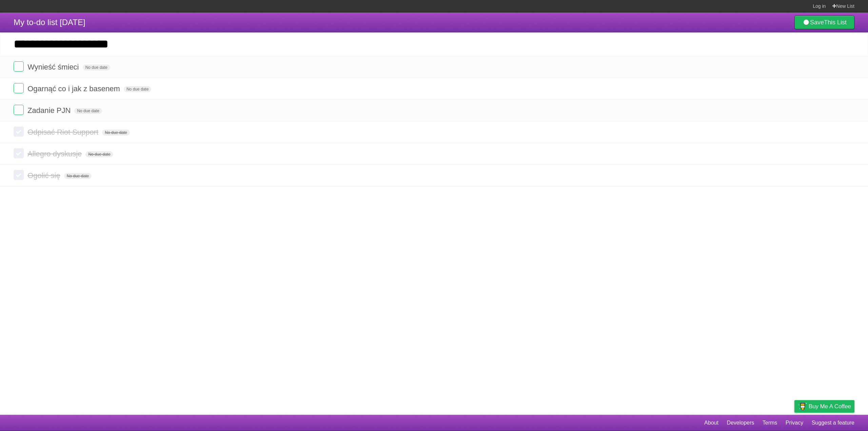 The height and width of the screenshot is (431, 868). I want to click on span: Wynieść śmieci, so click(54, 67).